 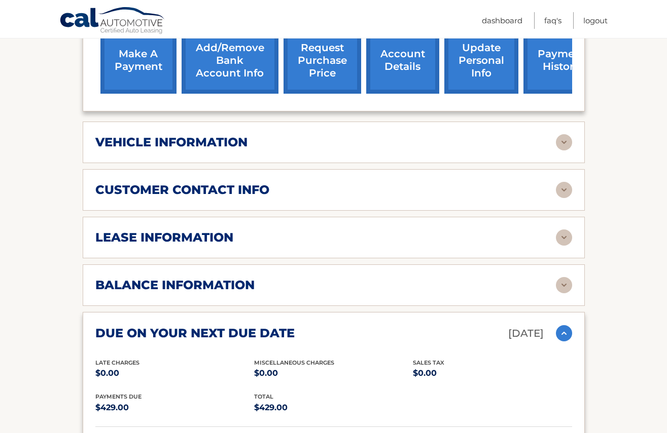 I want to click on h2: due on your next due date, so click(x=195, y=334).